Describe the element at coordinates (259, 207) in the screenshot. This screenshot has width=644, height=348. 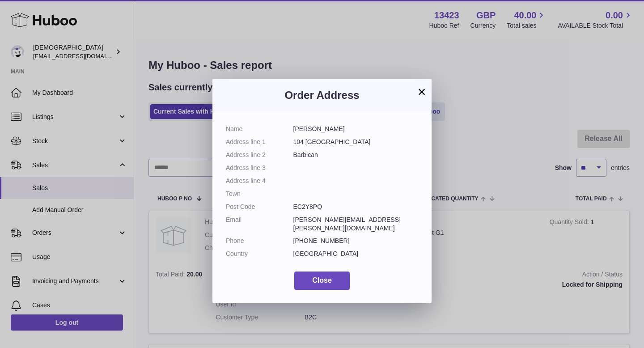
I see `dt: Post Code` at that location.